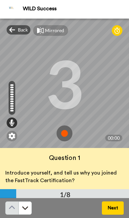 Image resolution: width=129 pixels, height=218 pixels. I want to click on img: ic_record_start.svg, so click(65, 133).